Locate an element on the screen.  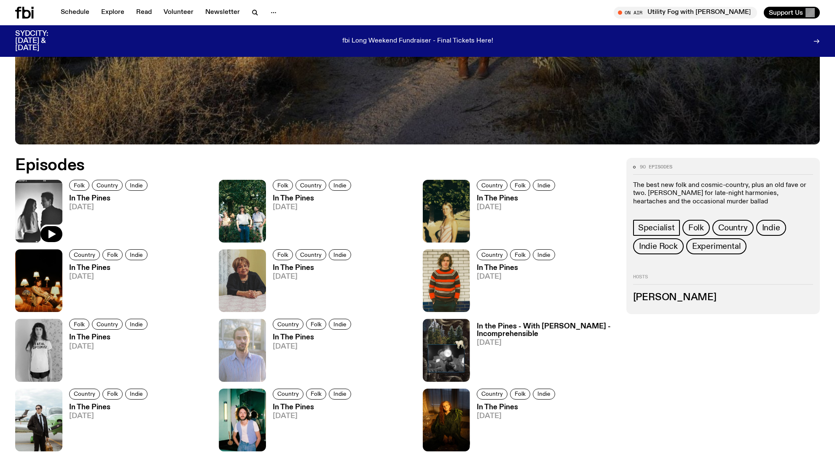
a: Explore is located at coordinates (112, 13).